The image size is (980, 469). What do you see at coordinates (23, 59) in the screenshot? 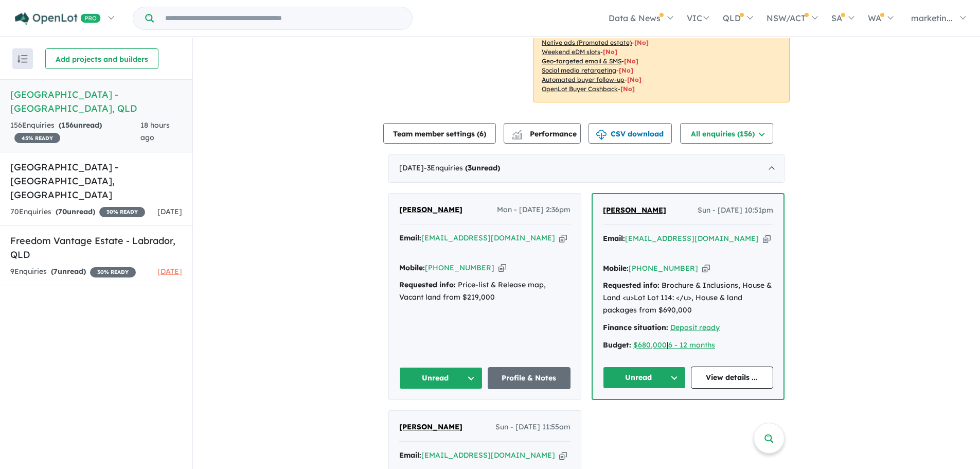
I see `img: sort.svg` at bounding box center [23, 59].